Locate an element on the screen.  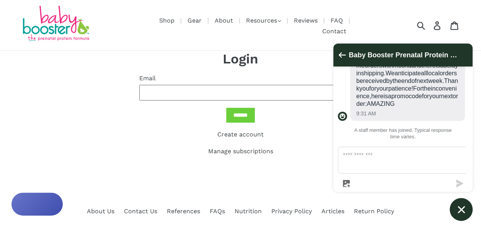
a: Contact Us is located at coordinates (140, 211).